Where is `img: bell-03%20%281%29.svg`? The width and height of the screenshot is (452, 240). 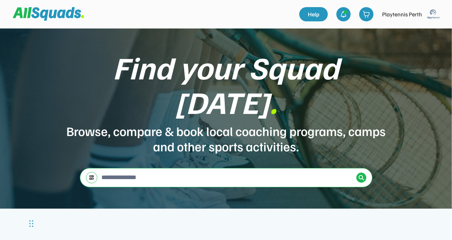 img: bell-03%20%281%29.svg is located at coordinates (343, 14).